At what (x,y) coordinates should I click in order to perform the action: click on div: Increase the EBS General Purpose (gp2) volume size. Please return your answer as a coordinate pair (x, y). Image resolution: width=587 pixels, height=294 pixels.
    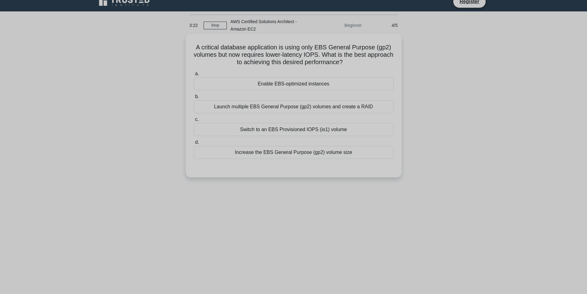
    Looking at the image, I should click on (294, 152).